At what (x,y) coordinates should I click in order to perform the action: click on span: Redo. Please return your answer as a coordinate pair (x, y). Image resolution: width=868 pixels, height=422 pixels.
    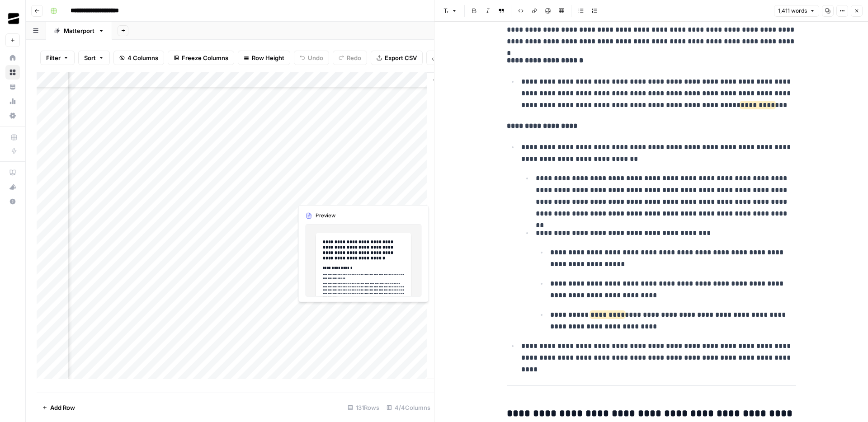
    Looking at the image, I should click on (354, 58).